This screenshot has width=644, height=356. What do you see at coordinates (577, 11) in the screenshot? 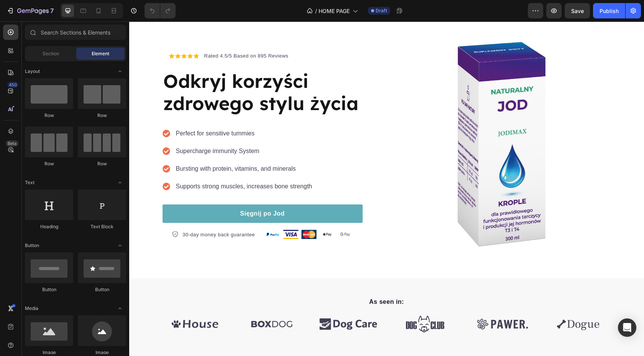
I see `button: Save` at bounding box center [577, 11].